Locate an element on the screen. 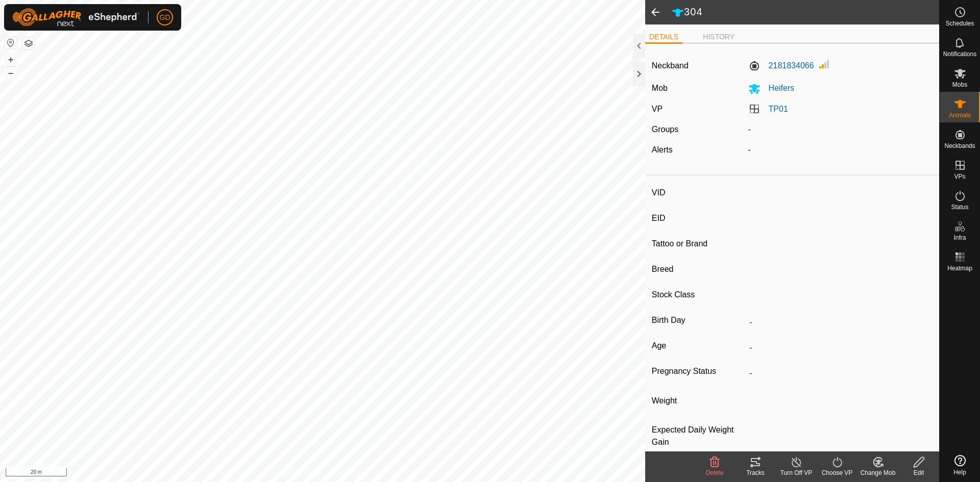 Image resolution: width=980 pixels, height=482 pixels. span: Infra is located at coordinates (959, 237).